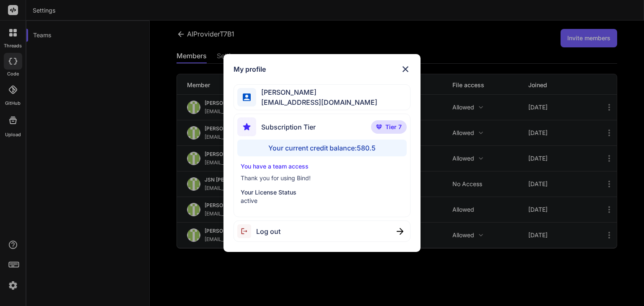  What do you see at coordinates (379, 127) in the screenshot?
I see `img: premium` at bounding box center [379, 127].